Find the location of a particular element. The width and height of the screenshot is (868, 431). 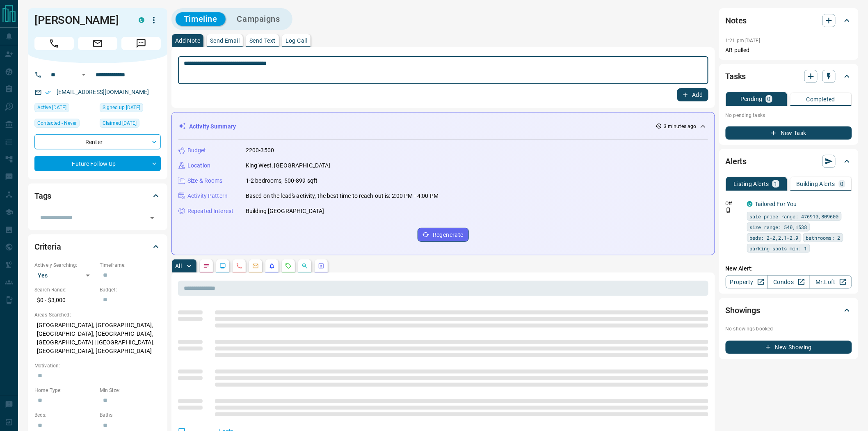

h2: Criteria is located at coordinates (47, 246).